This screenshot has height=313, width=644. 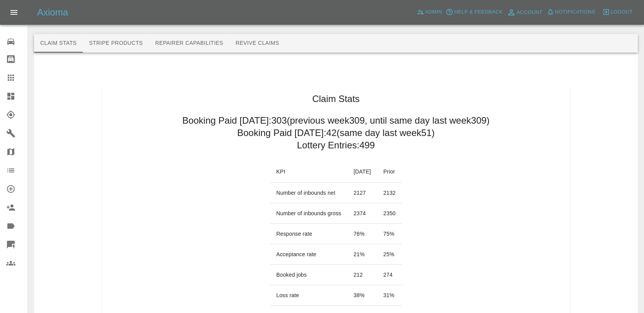 What do you see at coordinates (309, 295) in the screenshot?
I see `td: Loss rate` at bounding box center [309, 295].